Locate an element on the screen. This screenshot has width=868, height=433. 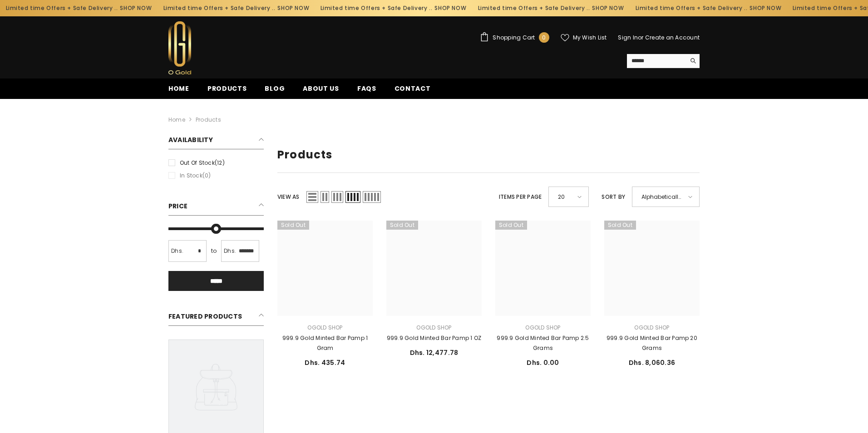
a: Contact is located at coordinates (413, 91).